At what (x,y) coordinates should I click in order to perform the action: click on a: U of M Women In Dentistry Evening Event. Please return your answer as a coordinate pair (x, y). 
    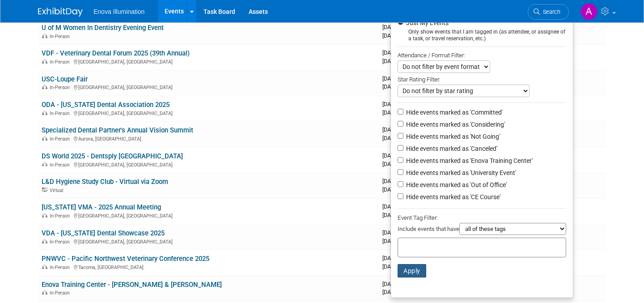
    Looking at the image, I should click on (102, 28).